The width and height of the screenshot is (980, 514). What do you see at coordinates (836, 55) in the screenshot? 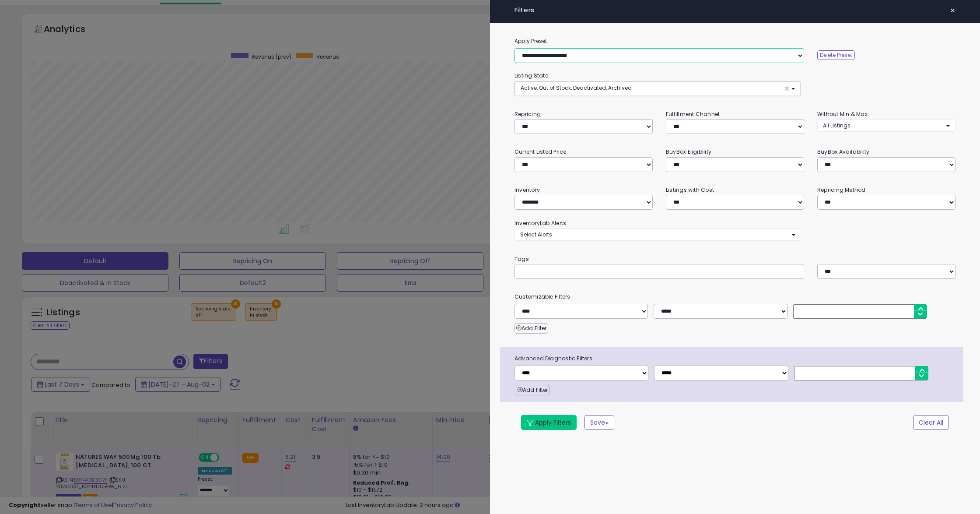
I see `button: Delete Preset` at bounding box center [836, 55].